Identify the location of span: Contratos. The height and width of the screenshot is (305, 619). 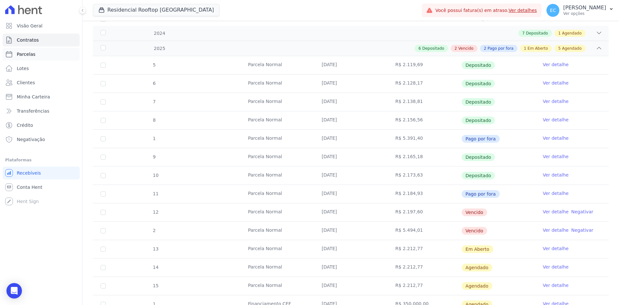
(28, 40).